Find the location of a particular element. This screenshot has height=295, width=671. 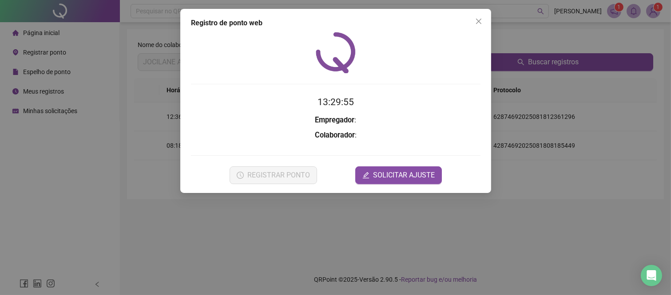

div: Registro de ponto web is located at coordinates (336, 23).